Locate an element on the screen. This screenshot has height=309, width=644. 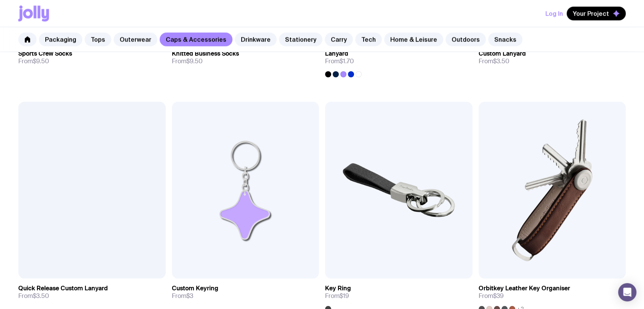
h3: Custom Keyring is located at coordinates (195, 289).